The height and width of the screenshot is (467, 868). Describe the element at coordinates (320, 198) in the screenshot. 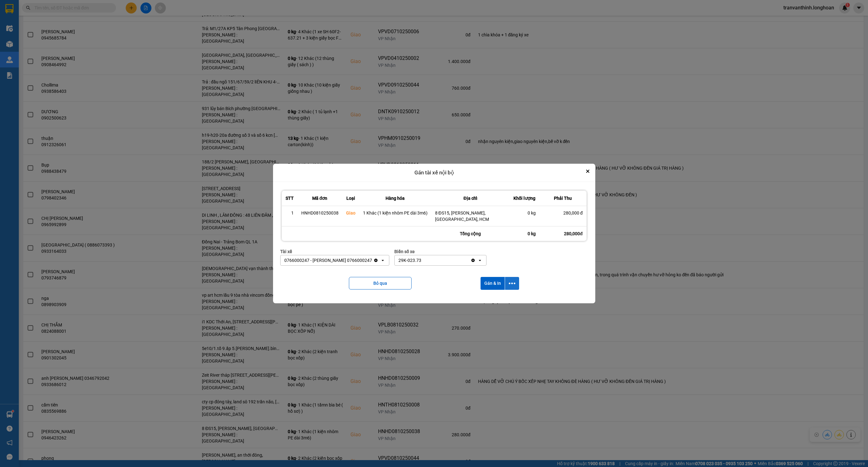

I see `div: Mã đơn` at that location.